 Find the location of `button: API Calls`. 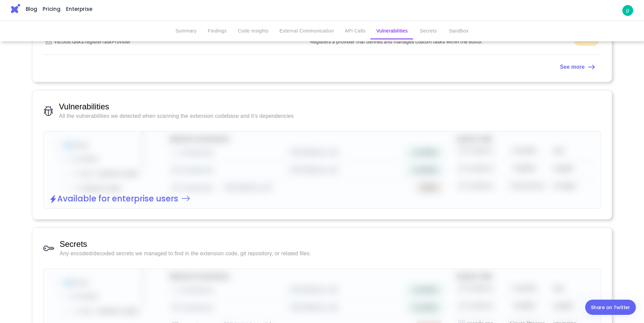

button: API Calls is located at coordinates (355, 31).